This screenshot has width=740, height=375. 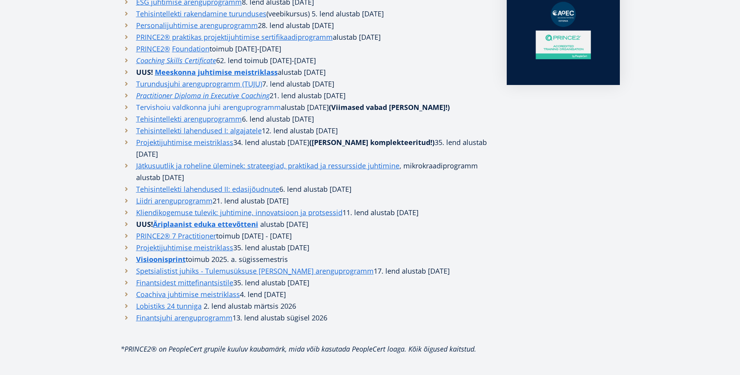 What do you see at coordinates (306, 318) in the screenshot?
I see `li: 13. lend alustab sügisel 2026` at bounding box center [306, 318].